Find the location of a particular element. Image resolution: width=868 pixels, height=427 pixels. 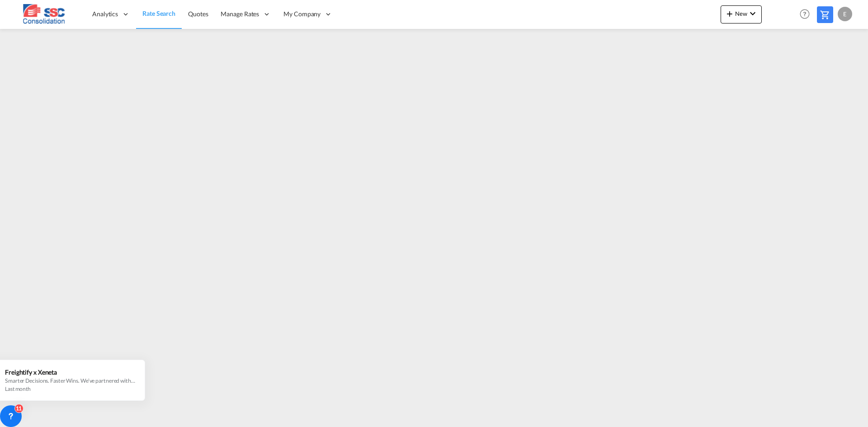

span: Manage Rates is located at coordinates (240, 14).